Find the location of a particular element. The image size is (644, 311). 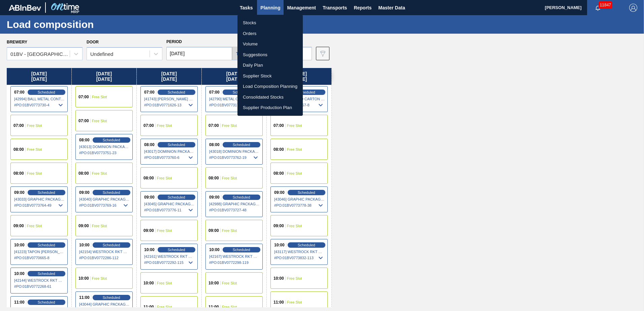

a: Load Composition Planning is located at coordinates (270, 87).